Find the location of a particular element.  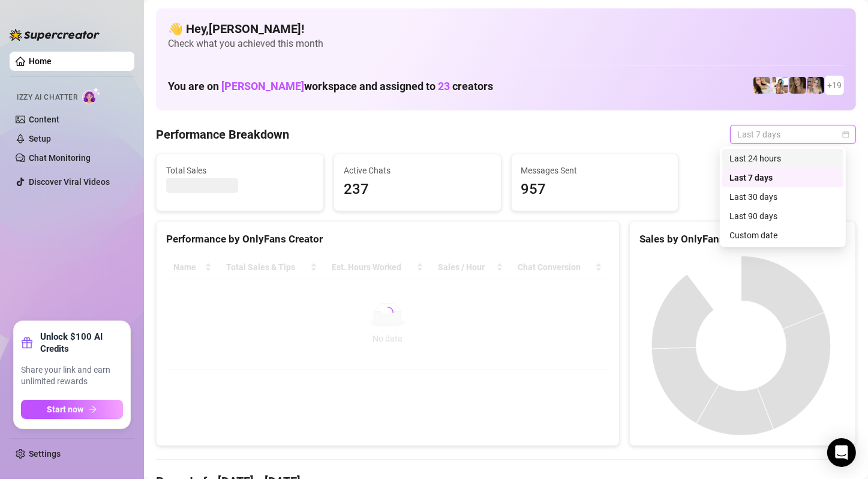

div: Last 30 days is located at coordinates (783, 197).